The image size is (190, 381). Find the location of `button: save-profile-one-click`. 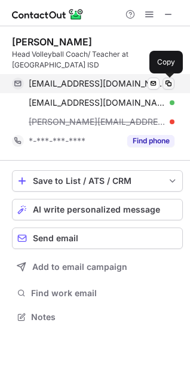

button: save-profile-one-click is located at coordinates (97, 181).